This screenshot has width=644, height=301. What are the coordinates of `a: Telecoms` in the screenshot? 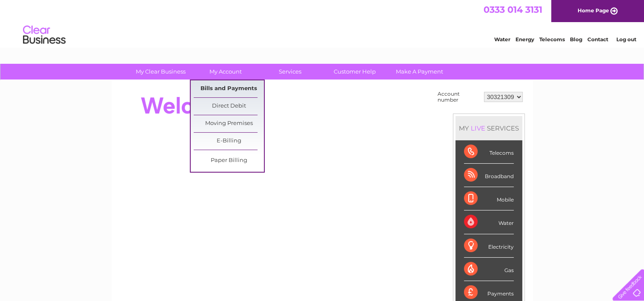 It's located at (552, 39).